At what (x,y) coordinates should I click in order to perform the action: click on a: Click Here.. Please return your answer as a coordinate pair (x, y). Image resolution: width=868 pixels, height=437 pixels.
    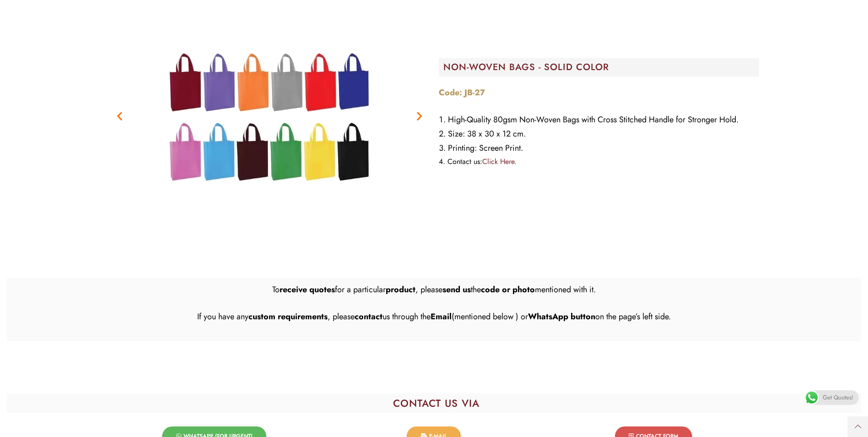
    Looking at the image, I should click on (499, 161).